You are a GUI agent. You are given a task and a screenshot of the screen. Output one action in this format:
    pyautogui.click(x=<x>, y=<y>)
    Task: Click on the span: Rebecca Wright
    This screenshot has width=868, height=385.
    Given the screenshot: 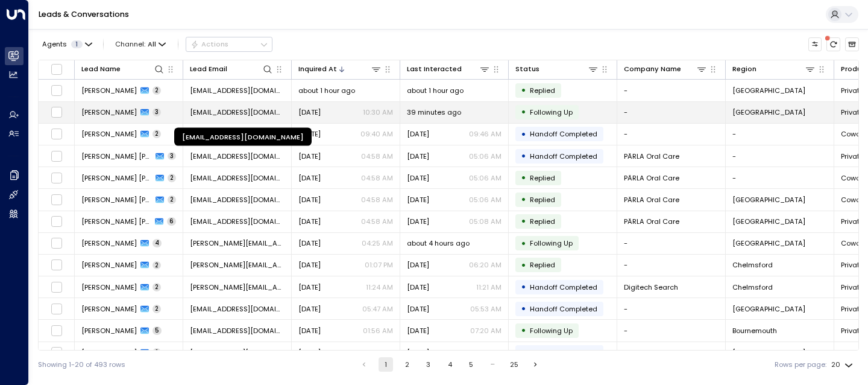 What is the action you would take?
    pyautogui.click(x=109, y=309)
    